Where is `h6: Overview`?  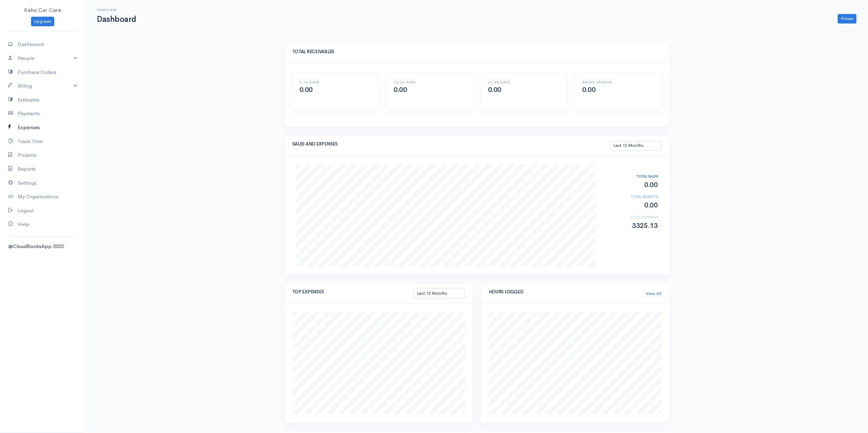
h6: Overview is located at coordinates (116, 9).